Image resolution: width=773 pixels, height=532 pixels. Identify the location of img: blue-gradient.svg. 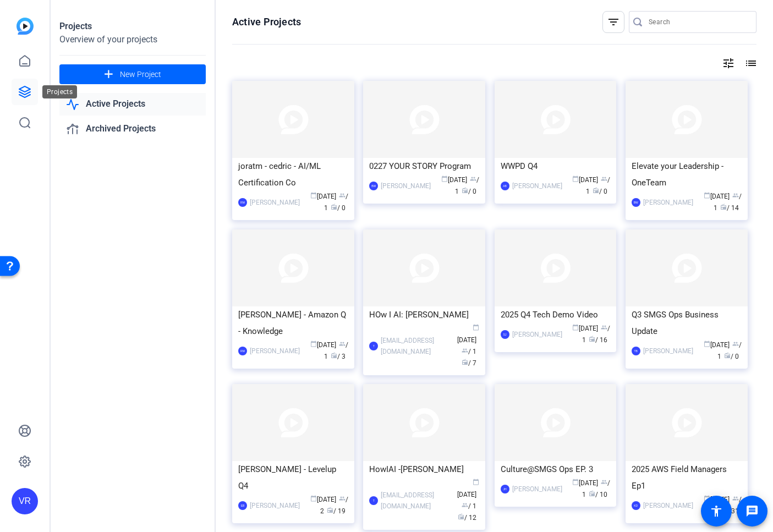
(25, 26).